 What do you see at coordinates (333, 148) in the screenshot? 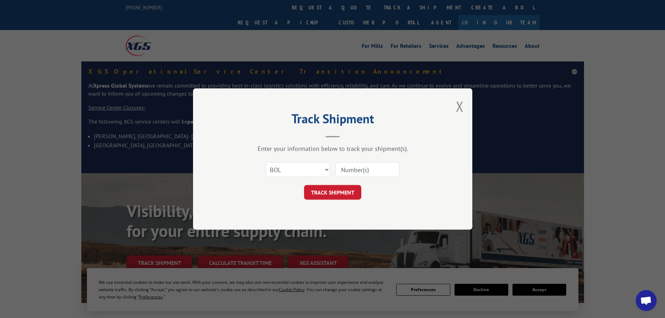
I see `div: Enter your information below to track your shipment(s).` at bounding box center [333, 148].